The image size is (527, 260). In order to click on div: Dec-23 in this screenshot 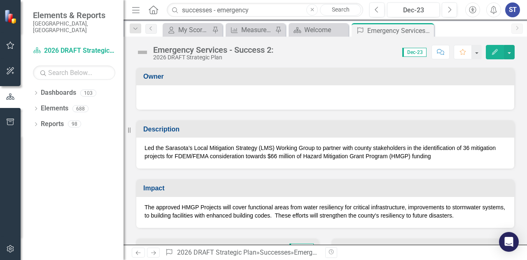, I will do `click(413, 10)`.